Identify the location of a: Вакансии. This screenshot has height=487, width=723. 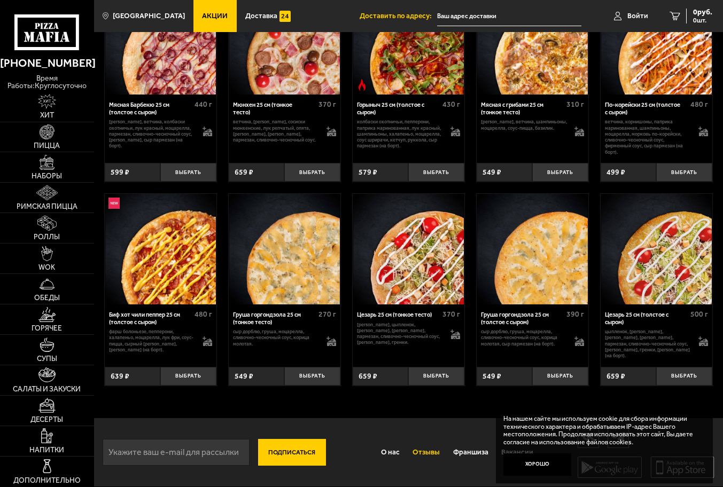
(517, 452).